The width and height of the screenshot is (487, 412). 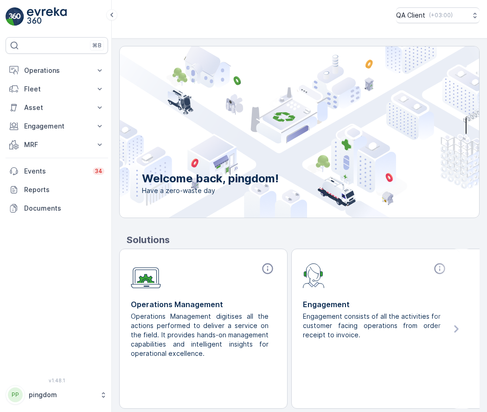 What do you see at coordinates (57, 89) in the screenshot?
I see `button: Fleet` at bounding box center [57, 89].